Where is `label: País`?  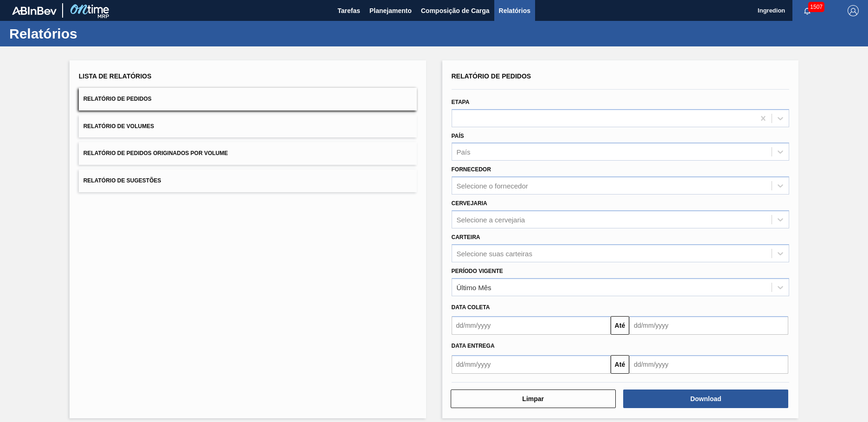
label: País is located at coordinates (458, 136).